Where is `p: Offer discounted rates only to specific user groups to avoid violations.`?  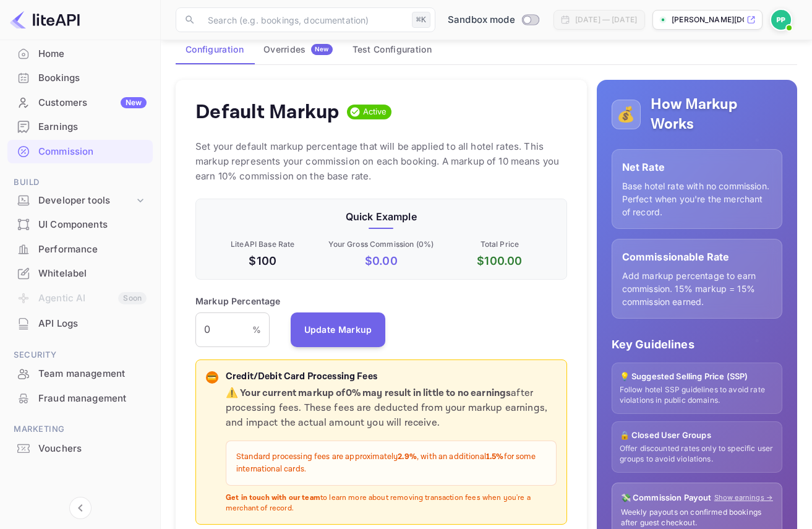 p: Offer discounted rates only to specific user groups to avoid violations. is located at coordinates (697, 454).